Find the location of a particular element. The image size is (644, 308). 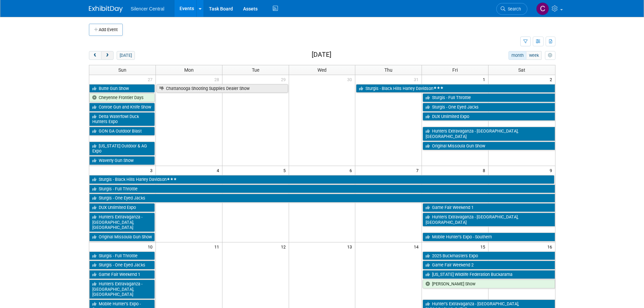

span: 14 is located at coordinates (417, 246).